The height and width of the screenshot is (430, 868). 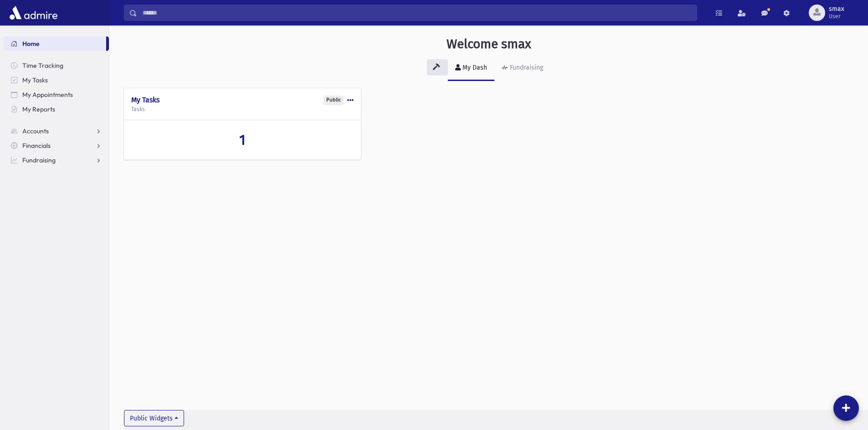 I want to click on img: AdmirePro, so click(x=33, y=13).